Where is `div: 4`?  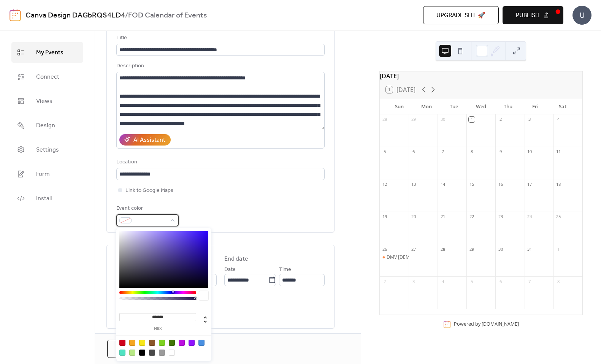
div: 4 is located at coordinates (558, 119).